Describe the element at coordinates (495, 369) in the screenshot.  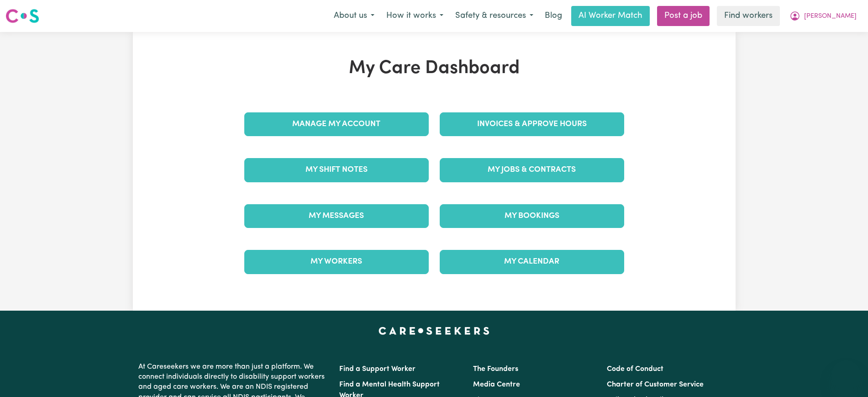
I see `a: The Founders` at that location.